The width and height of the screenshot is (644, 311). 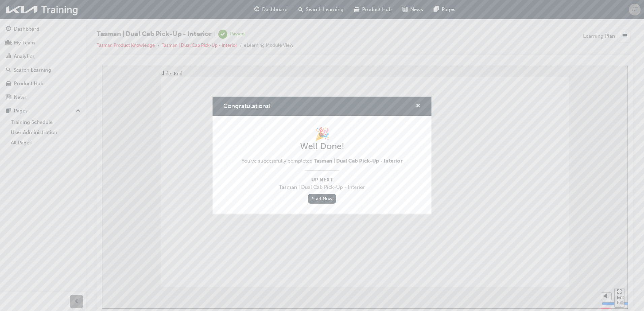 I want to click on input: volume, so click(x=521, y=238).